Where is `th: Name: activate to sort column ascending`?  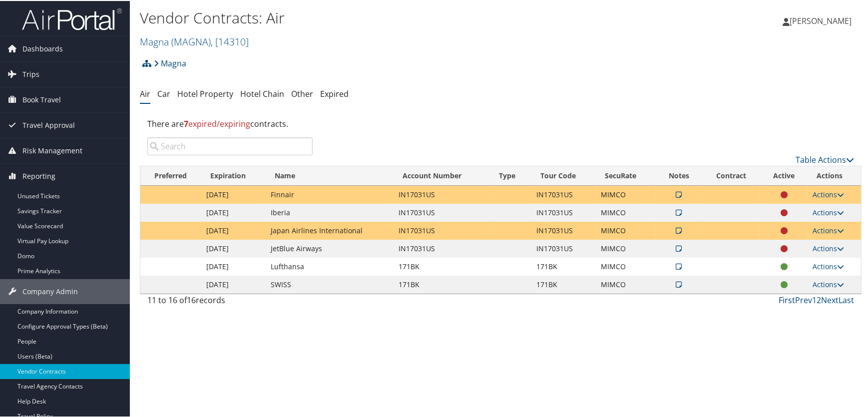 th: Name: activate to sort column ascending is located at coordinates (330, 175).